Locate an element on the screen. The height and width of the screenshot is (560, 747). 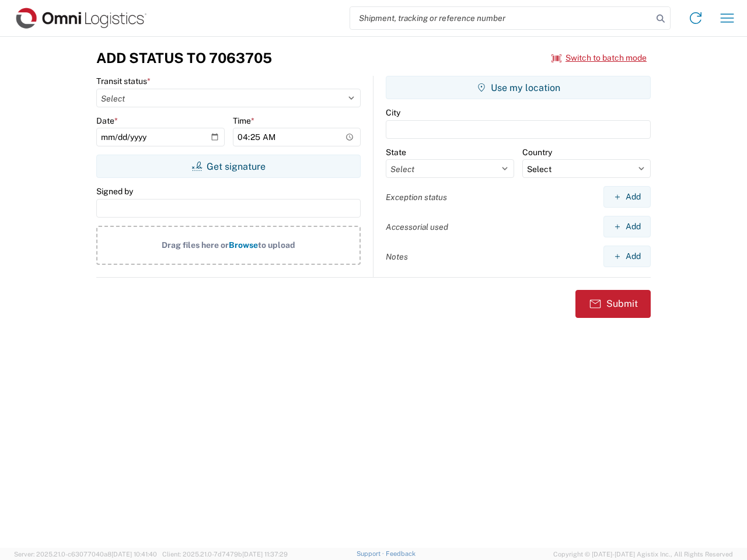
span: to upload is located at coordinates (276, 245).